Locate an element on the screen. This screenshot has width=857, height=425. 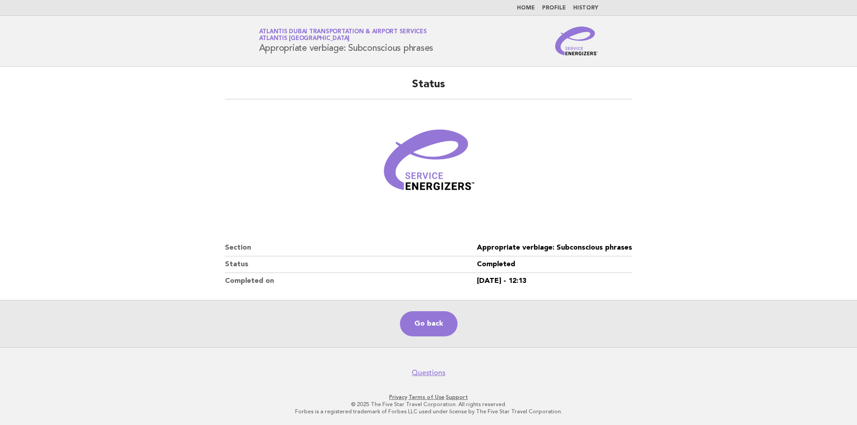
h1: Appropriate verbiage: Subconscious phrases is located at coordinates (346, 41).